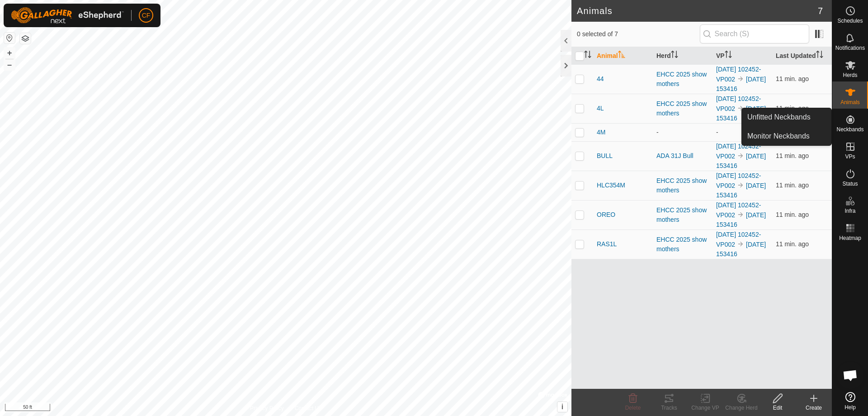 This screenshot has width=868, height=416. Describe the element at coordinates (682, 56) in the screenshot. I see `th: Herd` at that location.